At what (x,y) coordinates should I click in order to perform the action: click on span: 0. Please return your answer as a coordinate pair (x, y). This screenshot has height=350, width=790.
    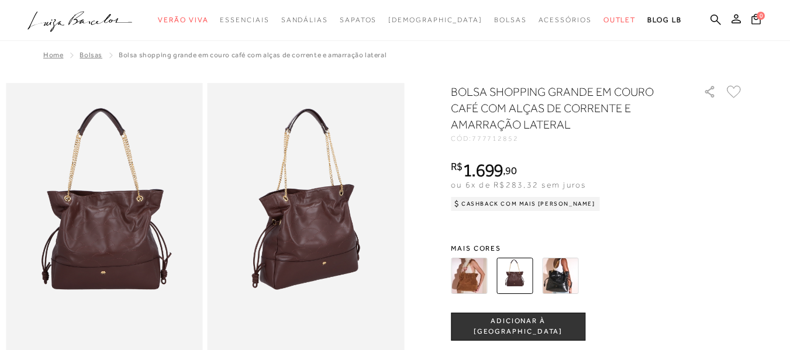
    Looking at the image, I should click on (761, 16).